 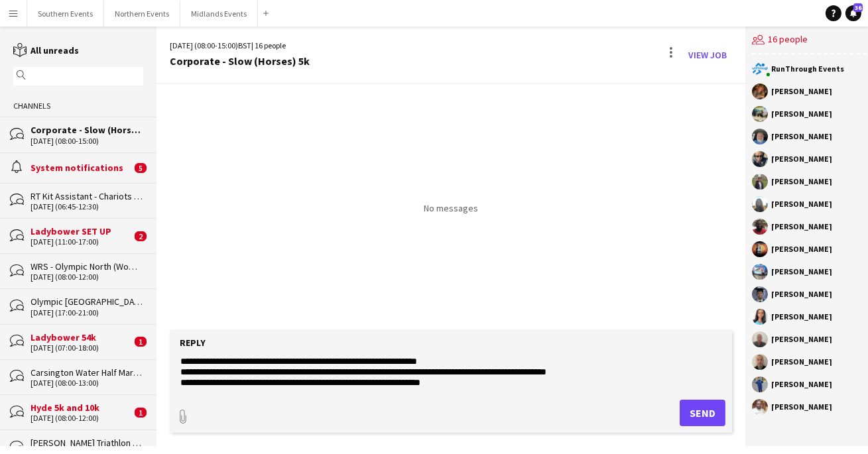 I want to click on a: 36, so click(x=853, y=13).